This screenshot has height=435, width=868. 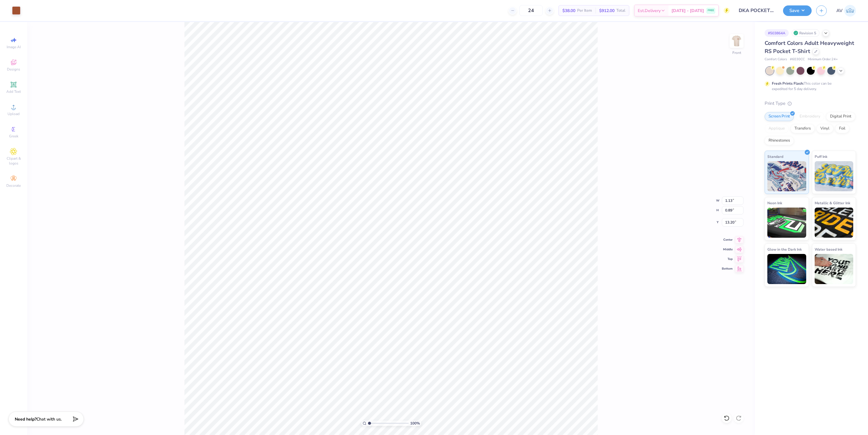 What do you see at coordinates (775, 60) in the screenshot?
I see `span: Comfort Colors` at bounding box center [775, 60].